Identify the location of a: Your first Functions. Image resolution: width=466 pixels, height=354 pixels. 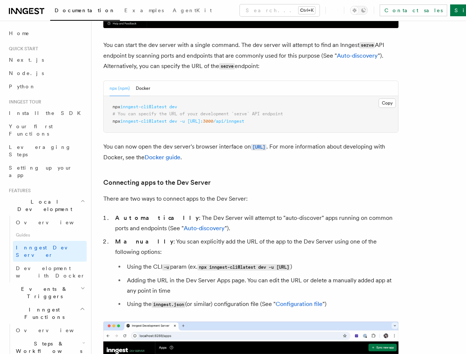
(46, 130).